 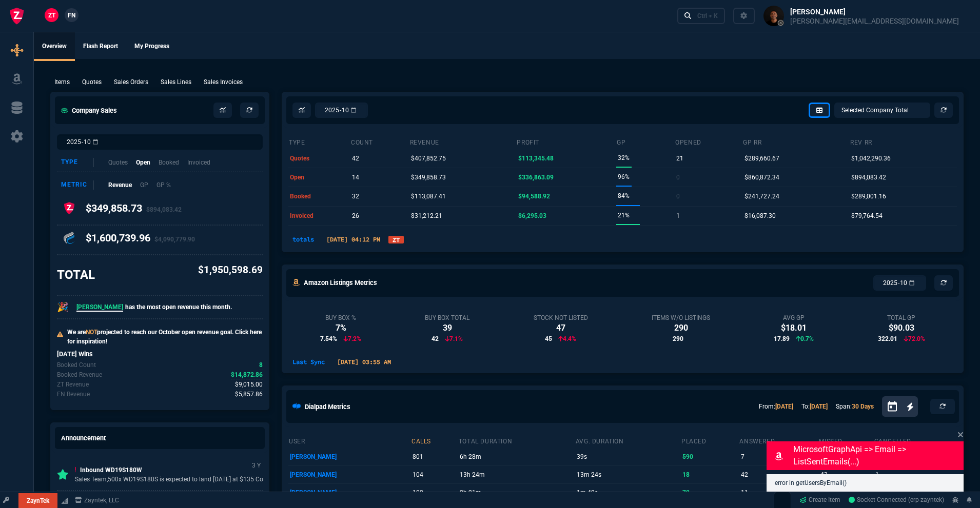 I want to click on th: GP RR, so click(x=796, y=141).